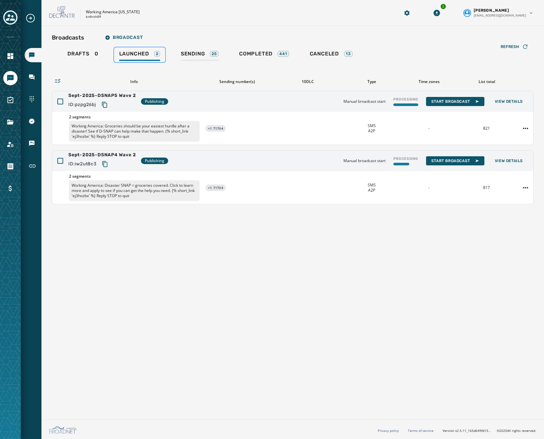 The width and height of the screenshot is (544, 439). I want to click on div: 13, so click(348, 54).